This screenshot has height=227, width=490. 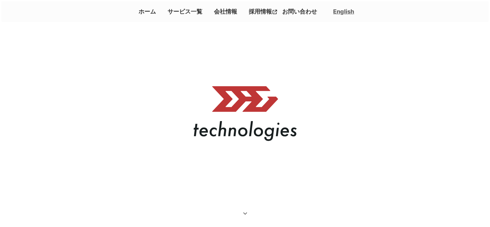 What do you see at coordinates (259, 11) in the screenshot?
I see `p: 採用情報` at bounding box center [259, 11].